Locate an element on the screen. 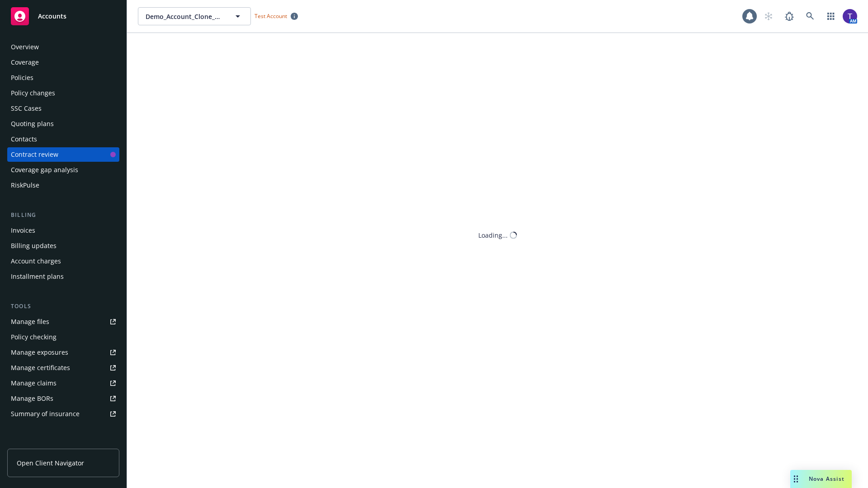 The width and height of the screenshot is (868, 488). a: Account charges is located at coordinates (63, 261).